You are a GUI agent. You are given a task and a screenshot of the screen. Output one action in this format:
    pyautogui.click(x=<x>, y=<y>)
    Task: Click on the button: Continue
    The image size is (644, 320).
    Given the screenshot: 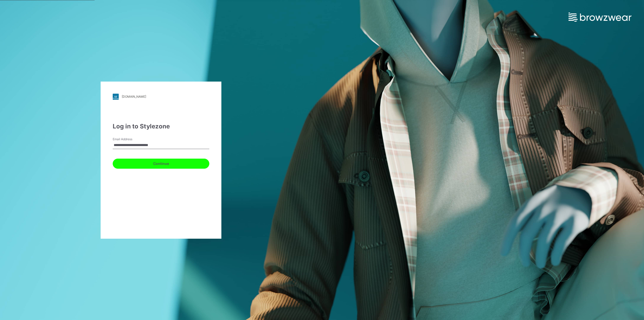 What is the action you would take?
    pyautogui.click(x=161, y=164)
    